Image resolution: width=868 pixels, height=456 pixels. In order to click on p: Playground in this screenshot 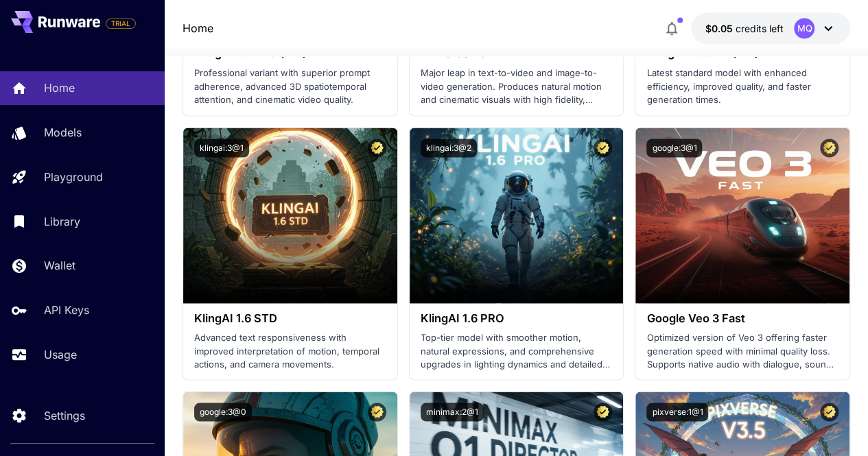, I will do `click(73, 177)`.